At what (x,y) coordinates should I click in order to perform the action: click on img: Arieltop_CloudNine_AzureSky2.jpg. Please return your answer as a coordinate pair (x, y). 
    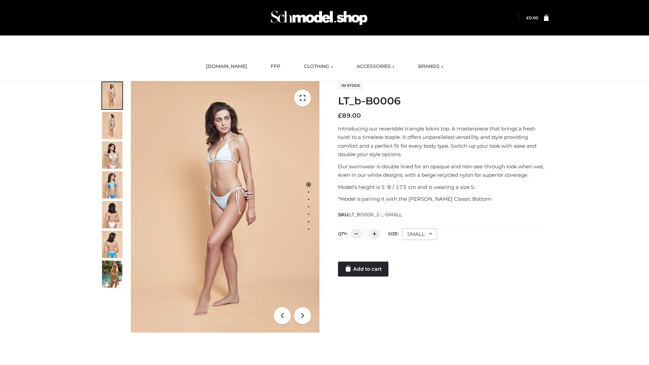
    Looking at the image, I should click on (112, 274).